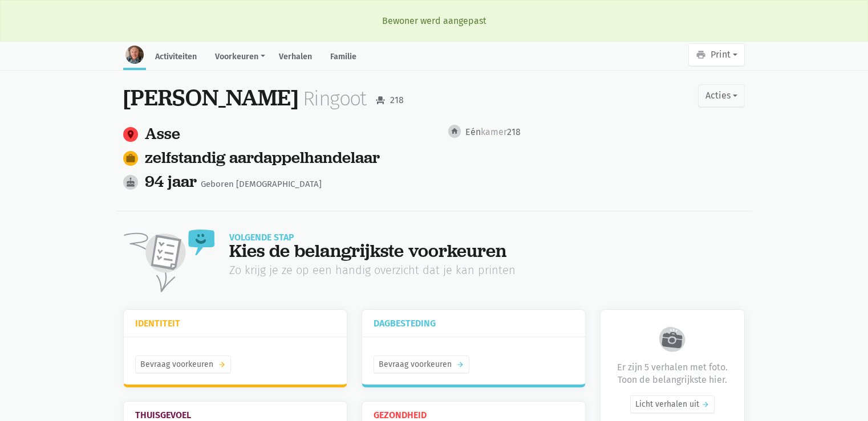 This screenshot has width=868, height=421. I want to click on button: Acties, so click(721, 96).